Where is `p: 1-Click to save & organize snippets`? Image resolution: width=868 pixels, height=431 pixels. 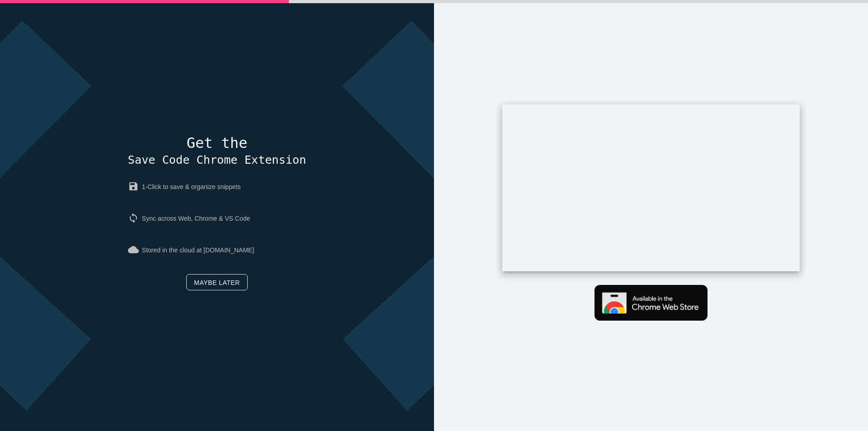
p: 1-Click to save & organize snippets is located at coordinates (217, 187).